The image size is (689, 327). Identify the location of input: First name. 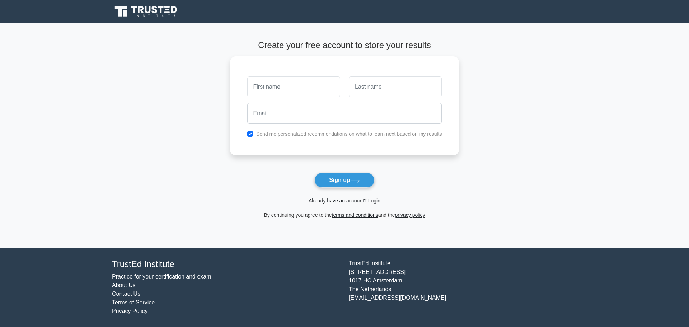
(294, 87).